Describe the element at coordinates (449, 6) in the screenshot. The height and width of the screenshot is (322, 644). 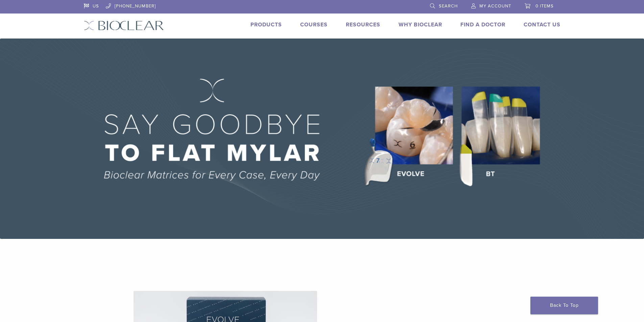
I see `span: Search` at that location.